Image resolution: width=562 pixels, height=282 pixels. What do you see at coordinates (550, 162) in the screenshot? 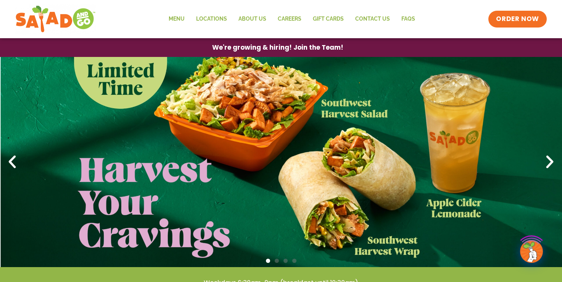
I see `div: Next slide` at bounding box center [550, 162].